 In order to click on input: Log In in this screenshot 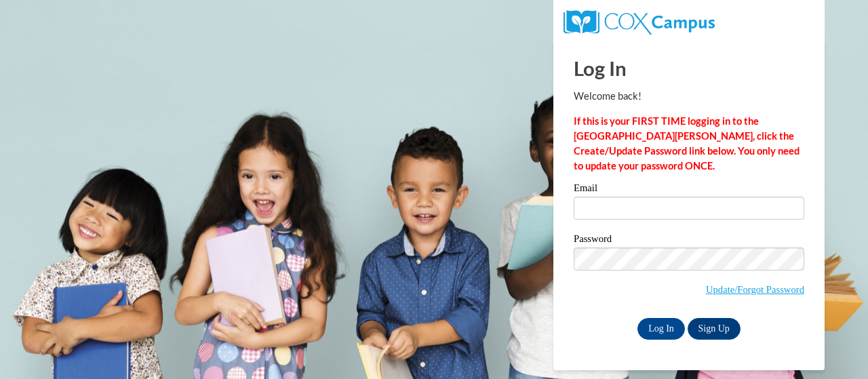, I will do `click(661, 329)`.